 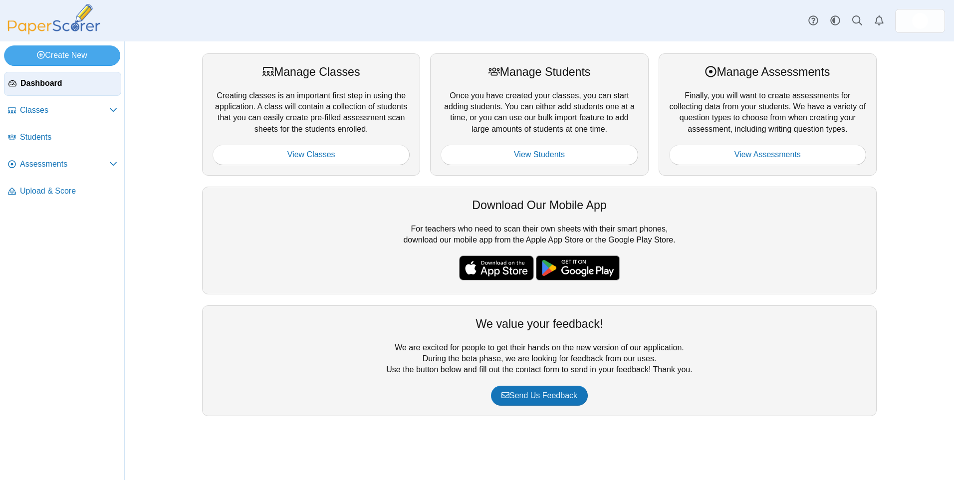 I want to click on div: Manage Assessments, so click(x=768, y=72).